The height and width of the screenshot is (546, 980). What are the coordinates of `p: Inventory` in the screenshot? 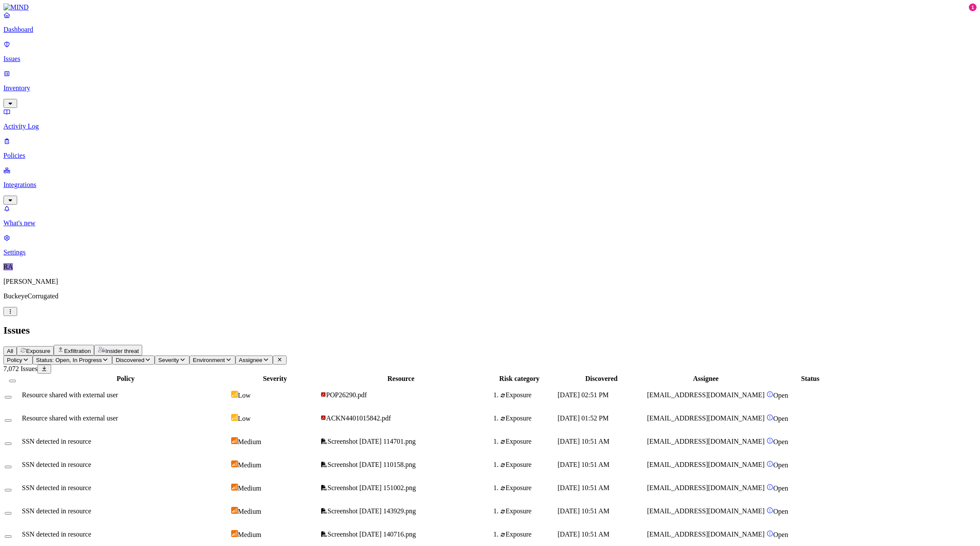 It's located at (489, 88).